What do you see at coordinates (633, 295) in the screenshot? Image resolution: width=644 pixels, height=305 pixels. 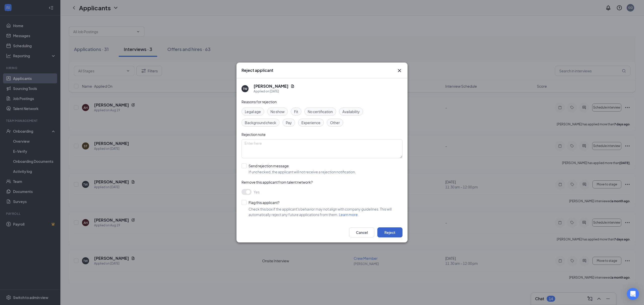 I see `div: Open Intercom Messenger` at bounding box center [633, 295].